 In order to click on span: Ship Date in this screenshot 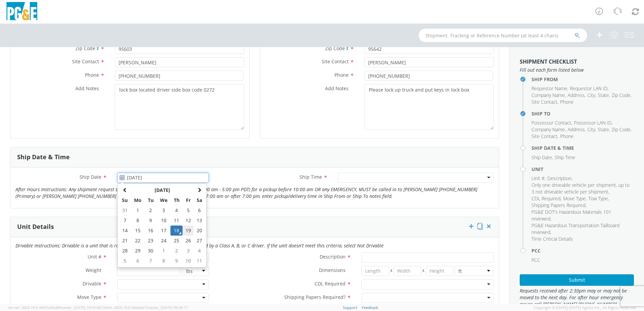, I will do `click(90, 177)`.